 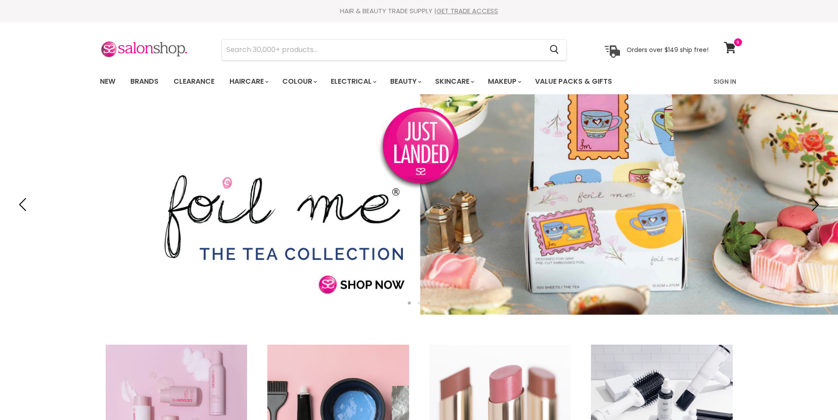 What do you see at coordinates (248, 81) in the screenshot?
I see `a: Haircare` at bounding box center [248, 81].